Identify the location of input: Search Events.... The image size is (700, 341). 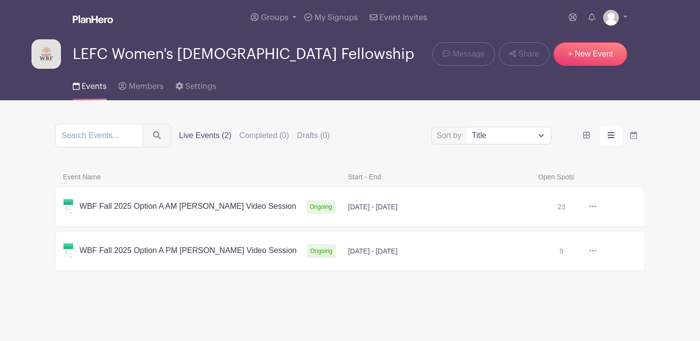
(99, 136).